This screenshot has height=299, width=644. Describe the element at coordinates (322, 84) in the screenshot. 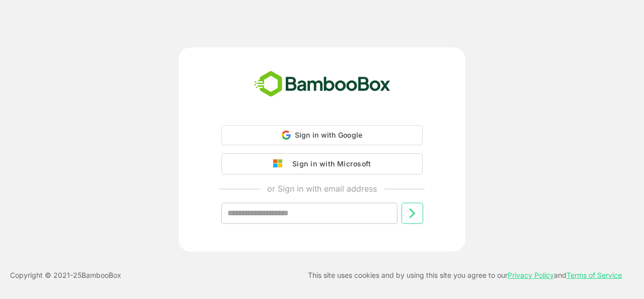

I see `img: bamboobox` at that location.